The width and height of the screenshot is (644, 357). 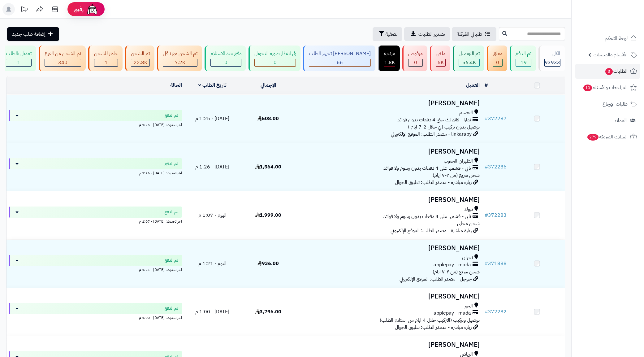 I want to click on div: 0, so click(x=416, y=63).